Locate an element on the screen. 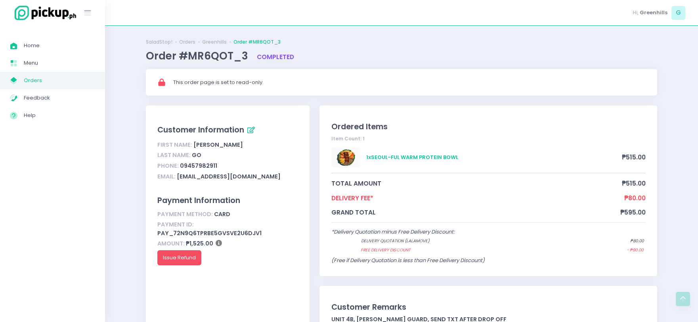 The height and width of the screenshot is (322, 698). span: Home is located at coordinates (59, 46).